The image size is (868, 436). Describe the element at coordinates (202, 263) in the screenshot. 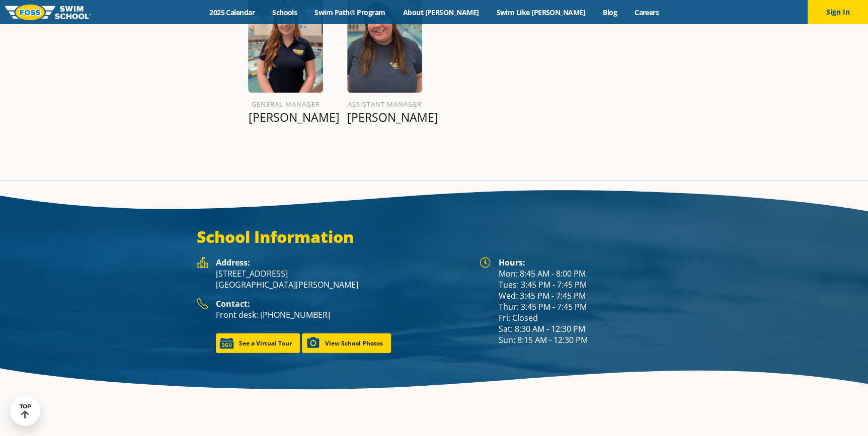

I see `img: Foss Location Address` at that location.